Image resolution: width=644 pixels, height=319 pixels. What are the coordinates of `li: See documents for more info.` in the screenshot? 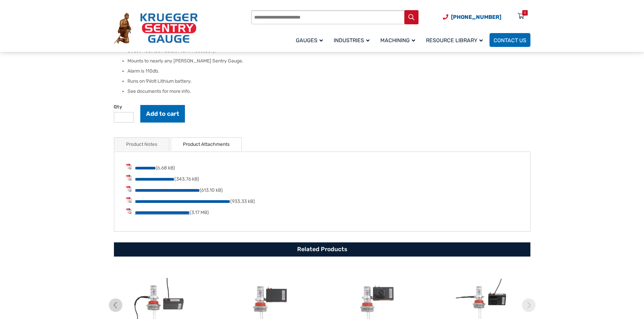 It's located at (328, 91).